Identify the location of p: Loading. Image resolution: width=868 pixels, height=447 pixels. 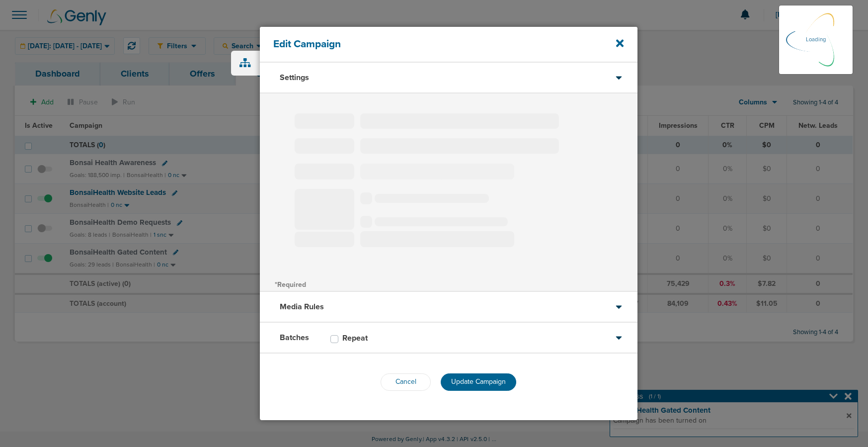
(816, 40).